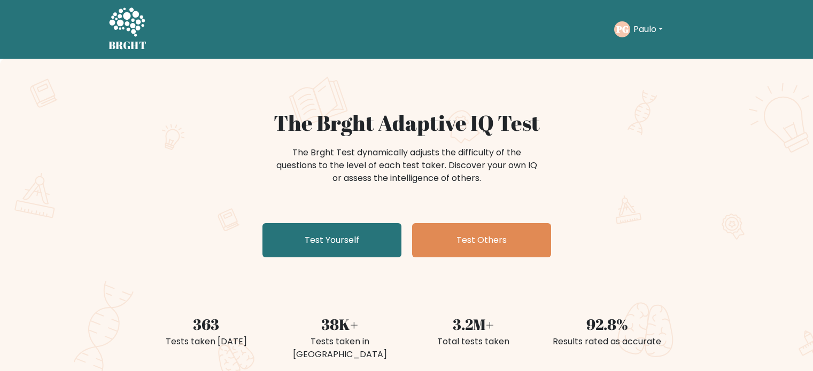  What do you see at coordinates (332, 240) in the screenshot?
I see `a: Test Yourself` at bounding box center [332, 240].